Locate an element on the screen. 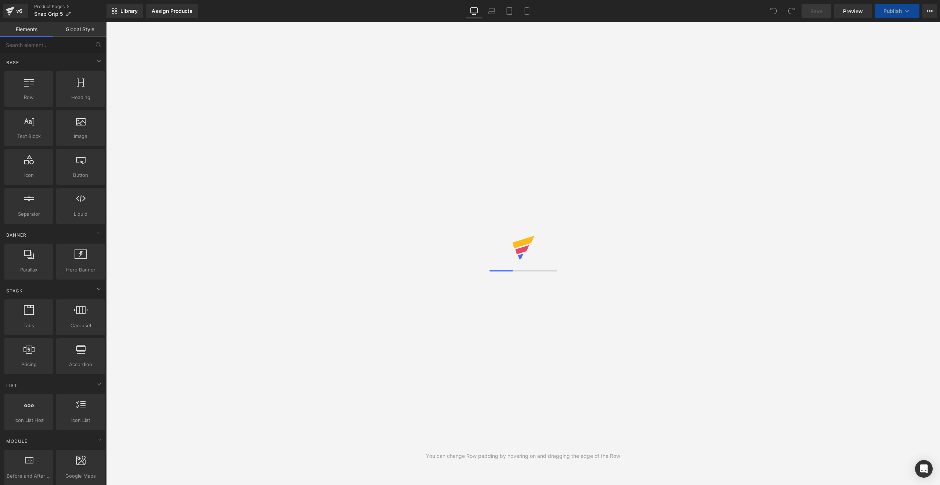 Image resolution: width=940 pixels, height=485 pixels. span: Heading is located at coordinates (80, 97).